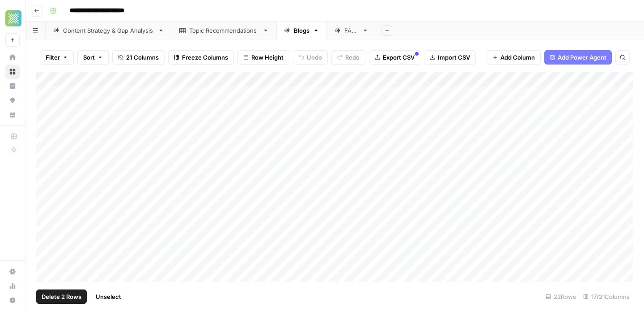  I want to click on div: FAQs, so click(351, 30).